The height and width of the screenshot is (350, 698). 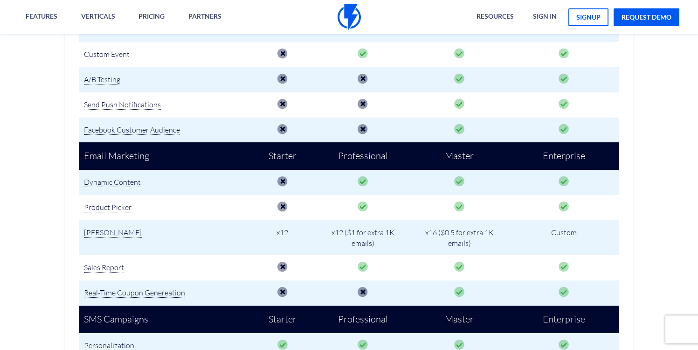 I want to click on span: Send Push Notifications, so click(x=122, y=104).